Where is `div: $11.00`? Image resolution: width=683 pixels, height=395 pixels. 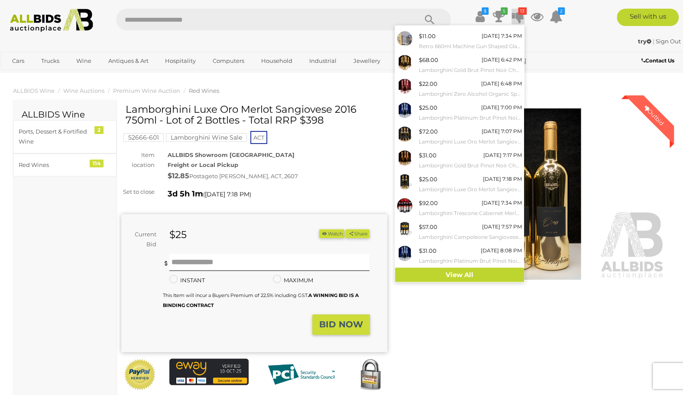
div: $11.00 is located at coordinates (427, 36).